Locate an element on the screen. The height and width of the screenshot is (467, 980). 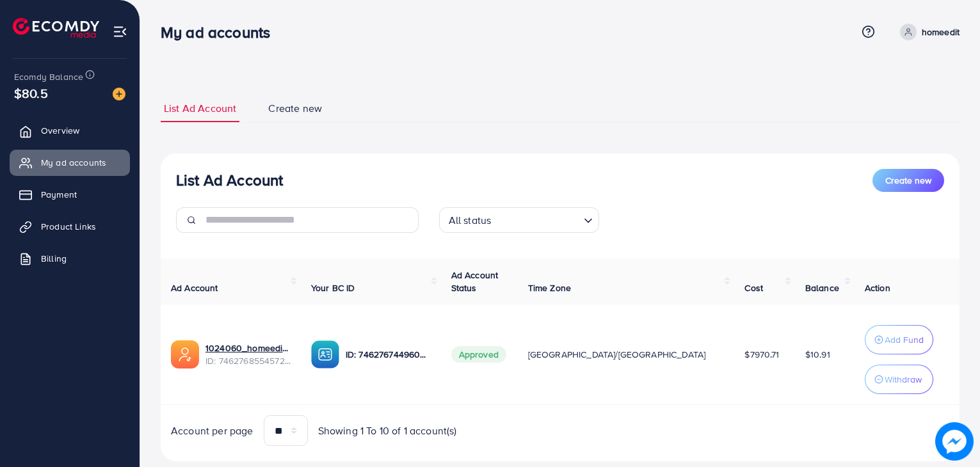
img: logo is located at coordinates (56, 28).